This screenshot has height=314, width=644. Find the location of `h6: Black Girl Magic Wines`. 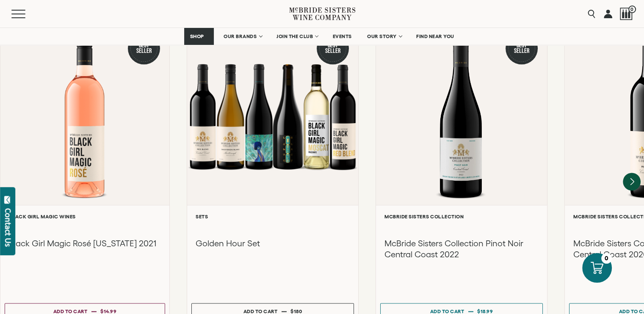

h6: Black Girl Magic Wines is located at coordinates (85, 216).